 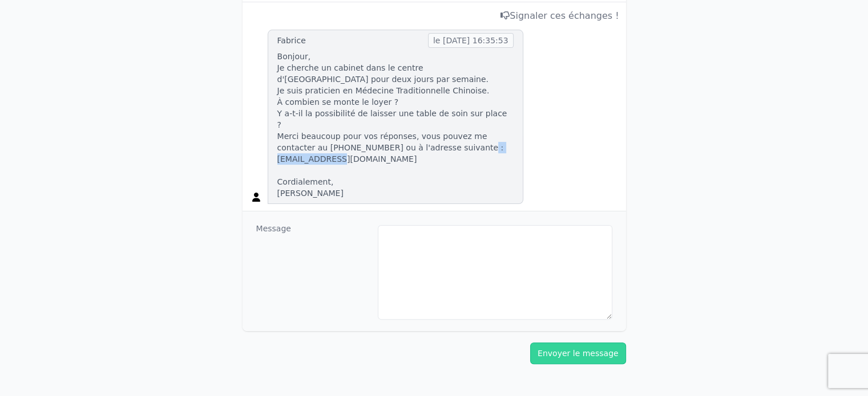 What do you see at coordinates (312, 271) in the screenshot?
I see `dt: Message` at bounding box center [312, 271].